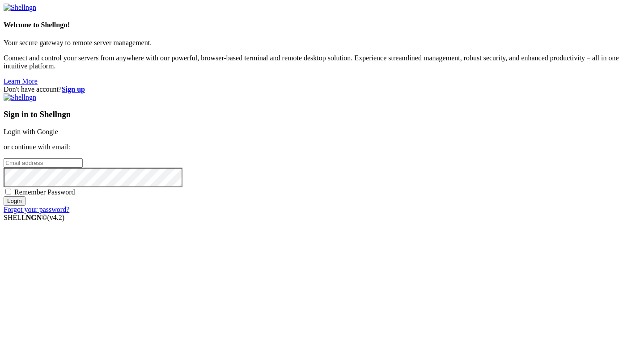 The width and height of the screenshot is (644, 363). I want to click on a: Login with Google, so click(31, 132).